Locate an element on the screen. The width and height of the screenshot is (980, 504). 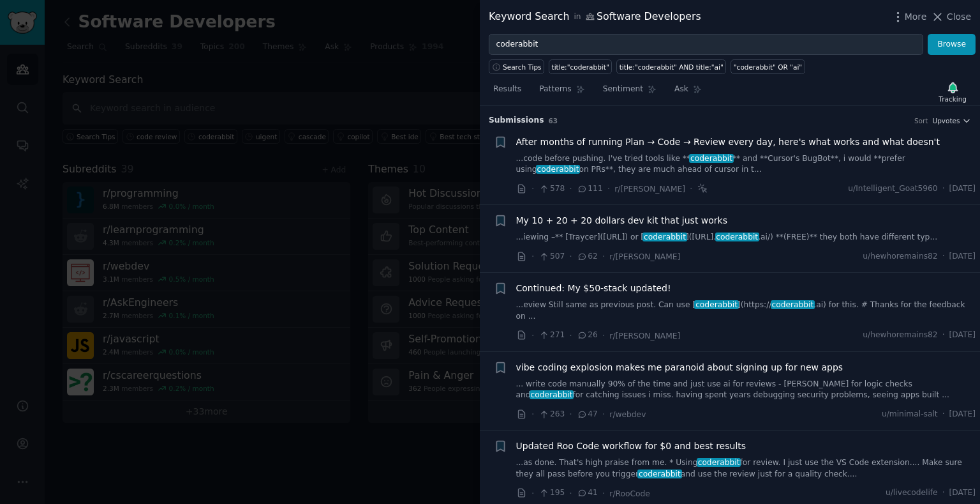
span: After months of running Plan → Code → Review every day, here's what works and what doesn't is located at coordinates (728, 142).